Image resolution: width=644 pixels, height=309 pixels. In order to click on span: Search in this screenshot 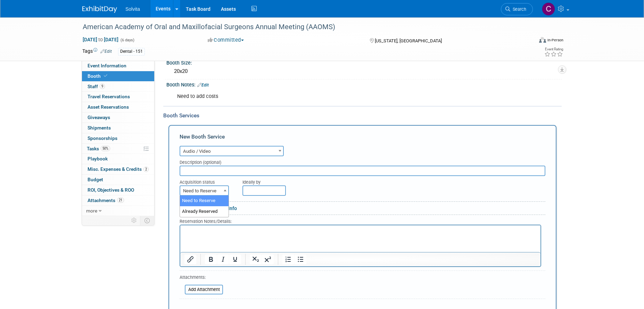, I will do `click(518, 9)`.